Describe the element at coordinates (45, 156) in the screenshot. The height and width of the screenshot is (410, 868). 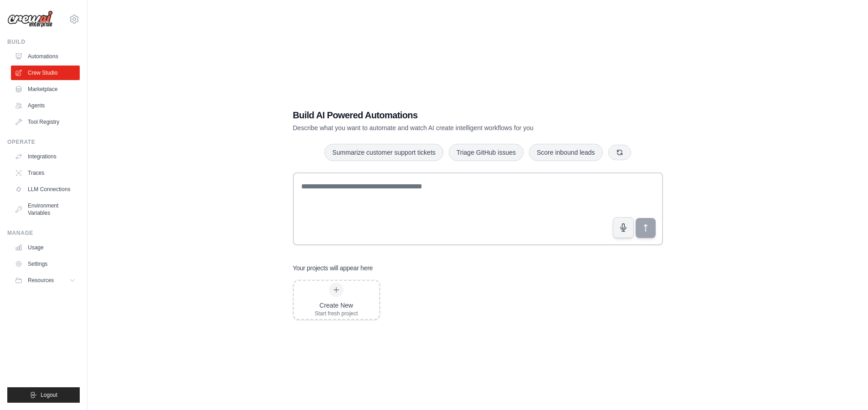
I see `a: Integrations` at that location.